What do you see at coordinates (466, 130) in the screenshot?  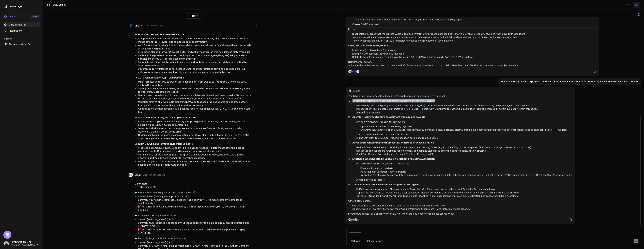 I see `li: Show internal transfer options (with site/excess/velocity context), display potential alternate/d...` at bounding box center [466, 130].